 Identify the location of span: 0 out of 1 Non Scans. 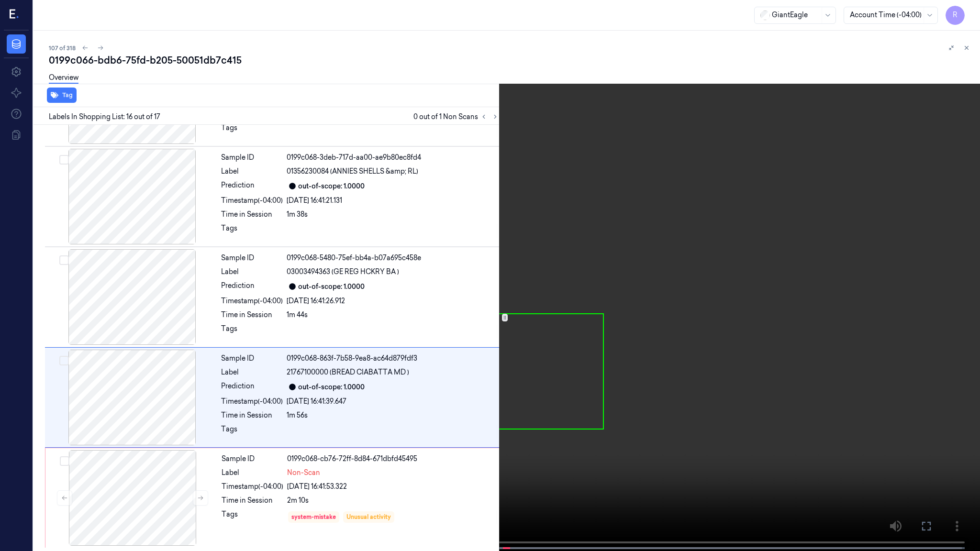
(457, 117).